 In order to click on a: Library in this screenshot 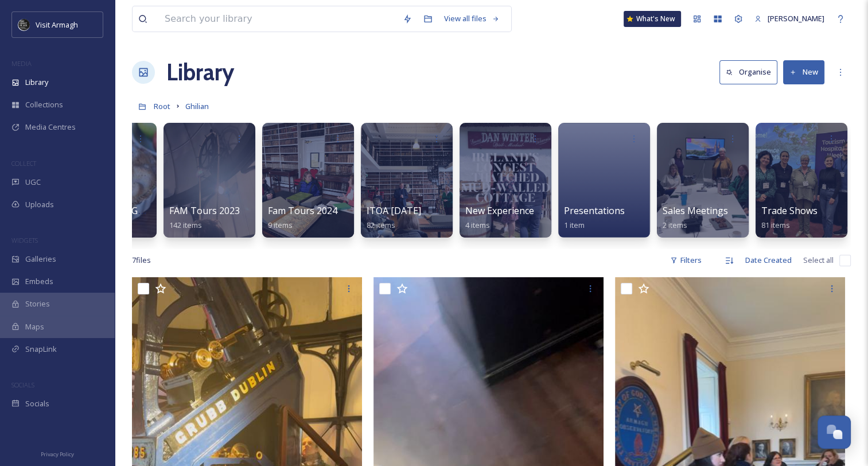, I will do `click(200, 72)`.